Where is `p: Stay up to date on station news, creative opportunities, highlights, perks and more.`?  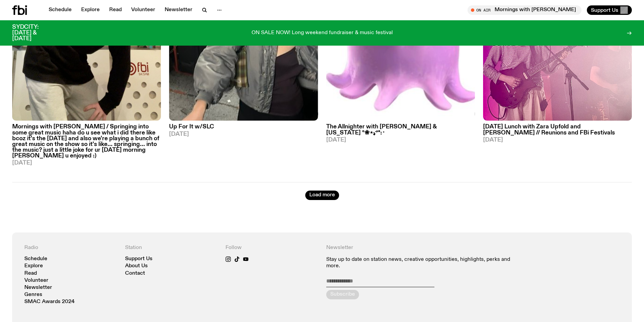 p: Stay up to date on station news, creative opportunities, highlights, perks and more. is located at coordinates (422, 263).